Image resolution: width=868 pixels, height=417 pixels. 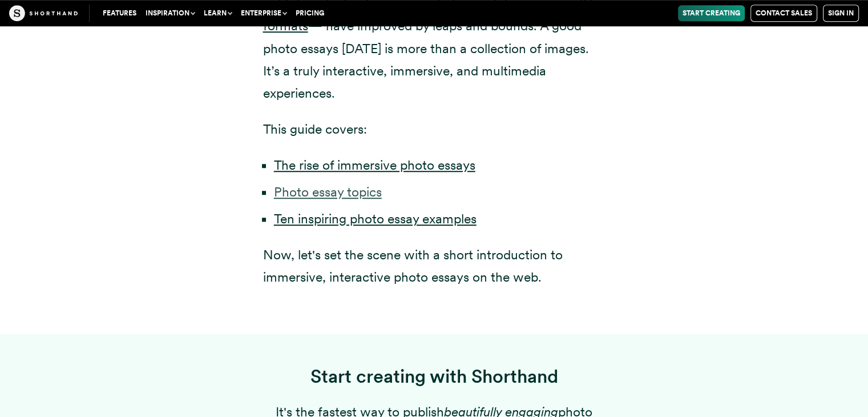 What do you see at coordinates (841, 13) in the screenshot?
I see `a: Sign in` at bounding box center [841, 13].